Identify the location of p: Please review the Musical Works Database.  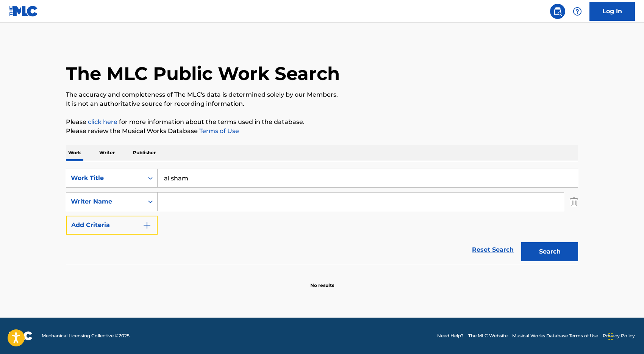
(322, 131).